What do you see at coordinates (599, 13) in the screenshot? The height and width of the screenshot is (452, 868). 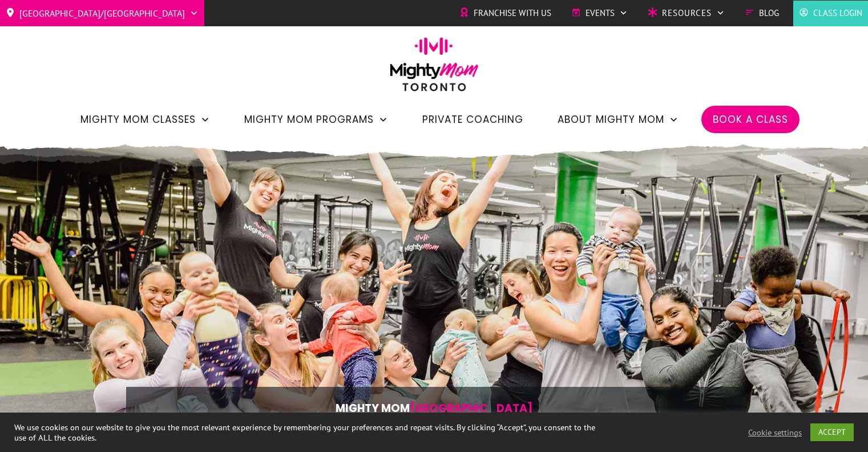 I see `a: Events` at bounding box center [599, 13].